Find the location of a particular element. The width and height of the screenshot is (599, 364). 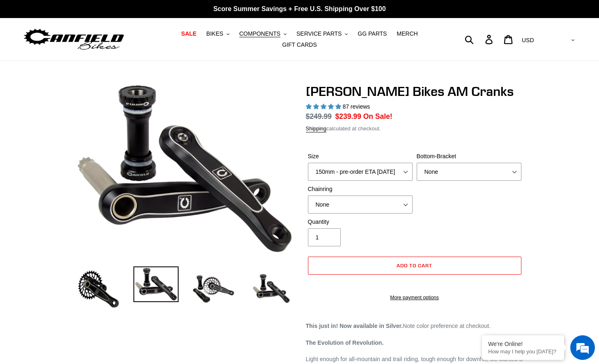

span: Add to cart is located at coordinates (414, 265).